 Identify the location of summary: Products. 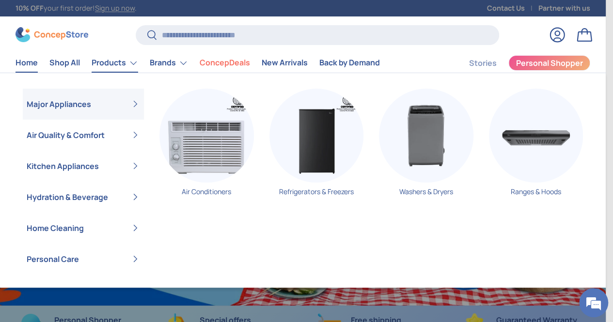
(115, 63).